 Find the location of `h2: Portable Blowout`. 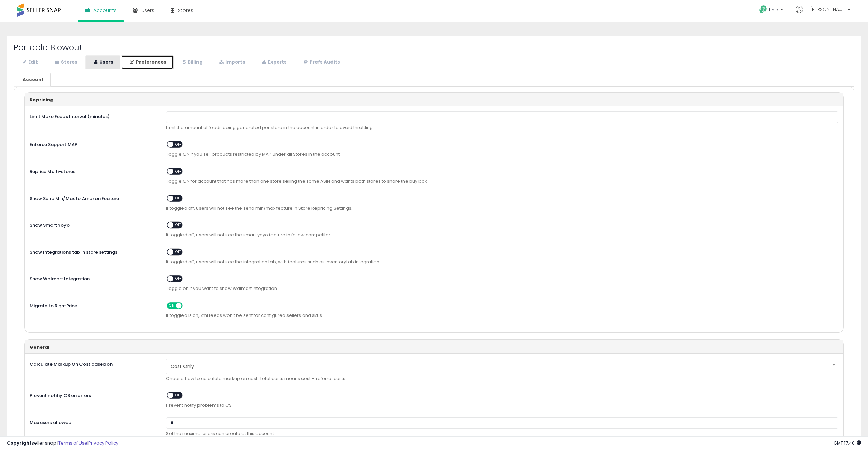

h2: Portable Blowout is located at coordinates (434, 47).